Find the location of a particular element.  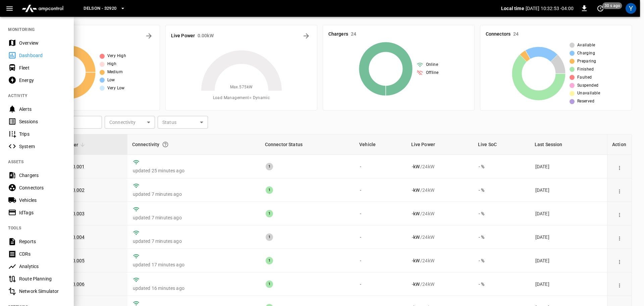

div: Network Simulator is located at coordinates (42, 291).